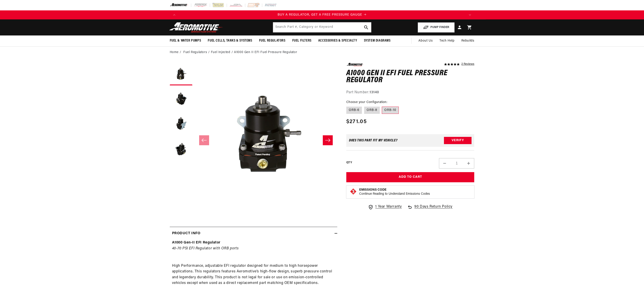  What do you see at coordinates (372, 110) in the screenshot?
I see `label: ORB-8` at bounding box center [372, 110].